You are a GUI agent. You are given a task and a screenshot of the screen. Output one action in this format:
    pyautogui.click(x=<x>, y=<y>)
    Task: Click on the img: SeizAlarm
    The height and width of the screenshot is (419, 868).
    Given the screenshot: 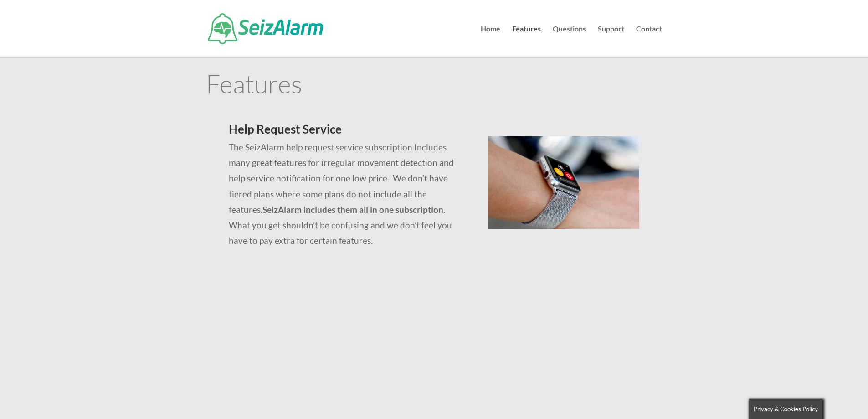 What is the action you would take?
    pyautogui.click(x=265, y=29)
    